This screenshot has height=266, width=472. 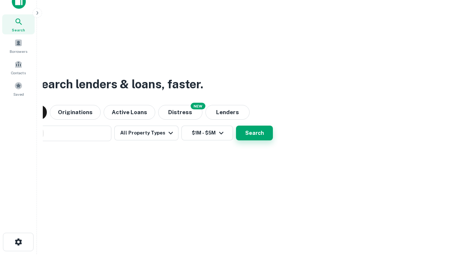 What do you see at coordinates (129, 112) in the screenshot?
I see `button: Active Loans` at bounding box center [129, 112].